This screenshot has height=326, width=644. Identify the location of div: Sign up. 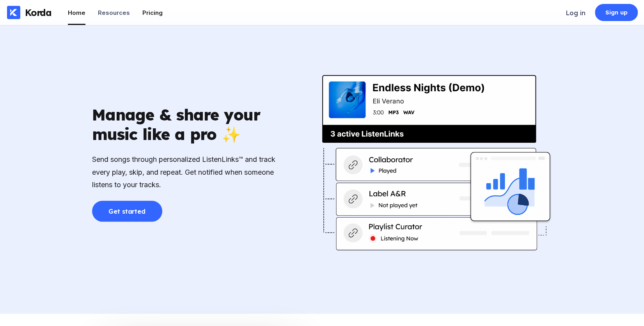
(617, 13).